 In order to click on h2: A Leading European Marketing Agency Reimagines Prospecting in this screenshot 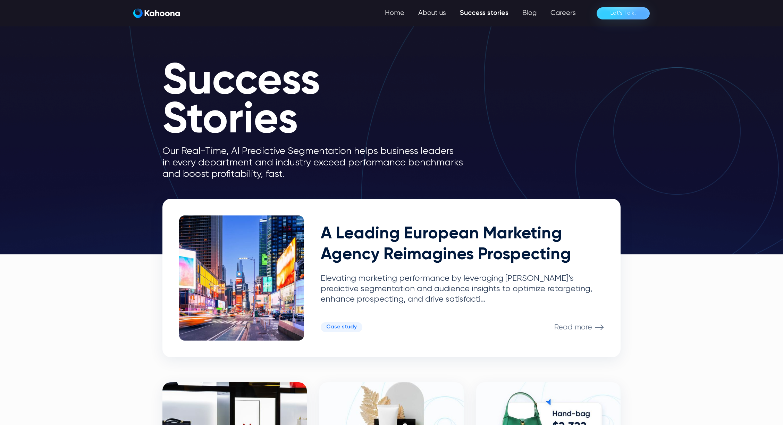, I will do `click(463, 244)`.